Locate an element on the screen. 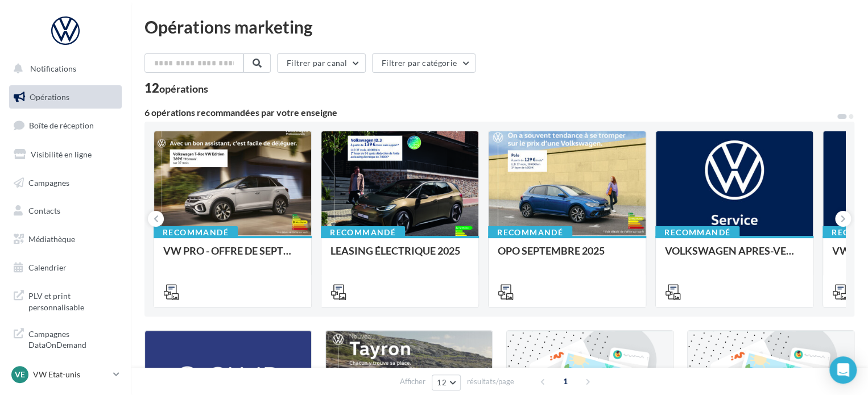 This screenshot has width=868, height=395. div: 6 opérations recommandées par votre enseigne is located at coordinates (490, 113).